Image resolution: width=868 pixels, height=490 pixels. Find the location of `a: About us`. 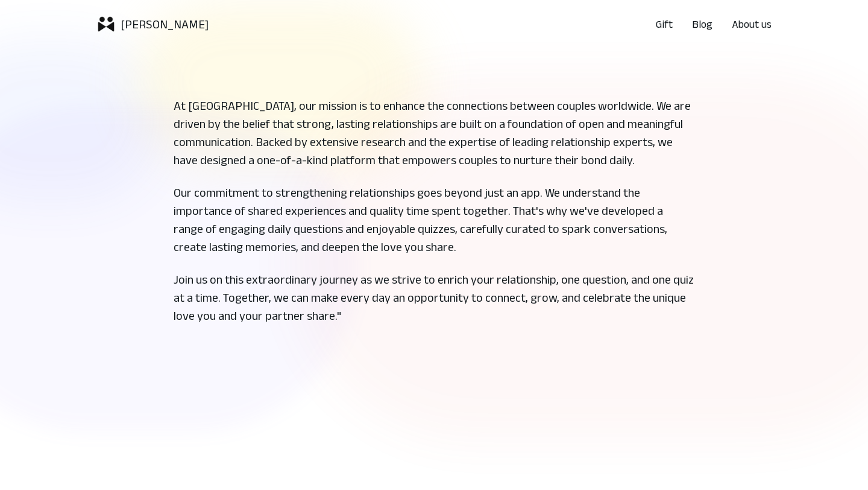

a: About us is located at coordinates (752, 24).